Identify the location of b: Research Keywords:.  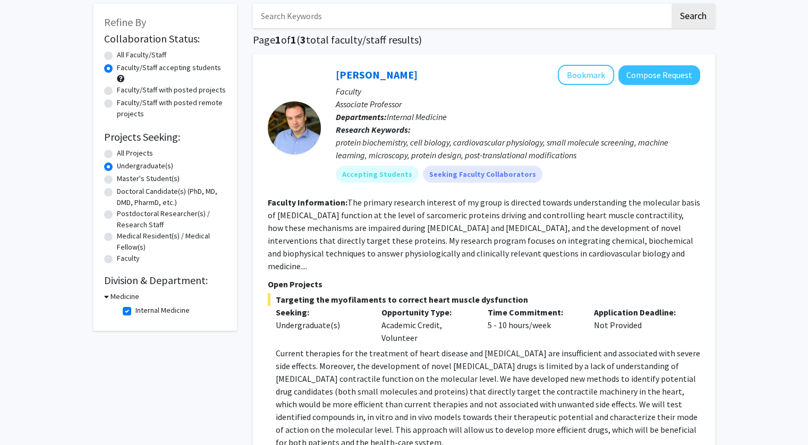
(373, 130).